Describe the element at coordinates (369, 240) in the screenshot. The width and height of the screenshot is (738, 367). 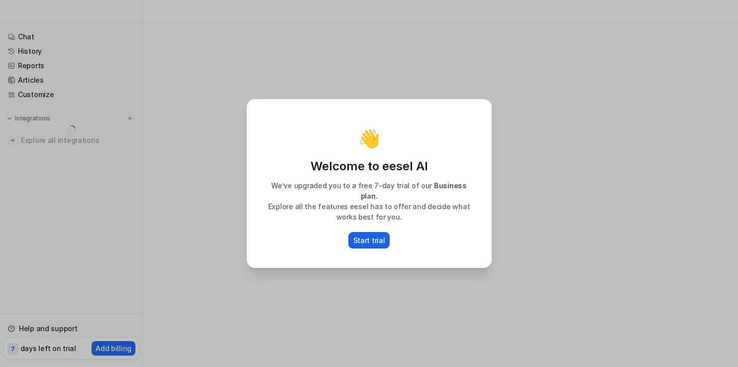
I see `button: Start trial` at that location.